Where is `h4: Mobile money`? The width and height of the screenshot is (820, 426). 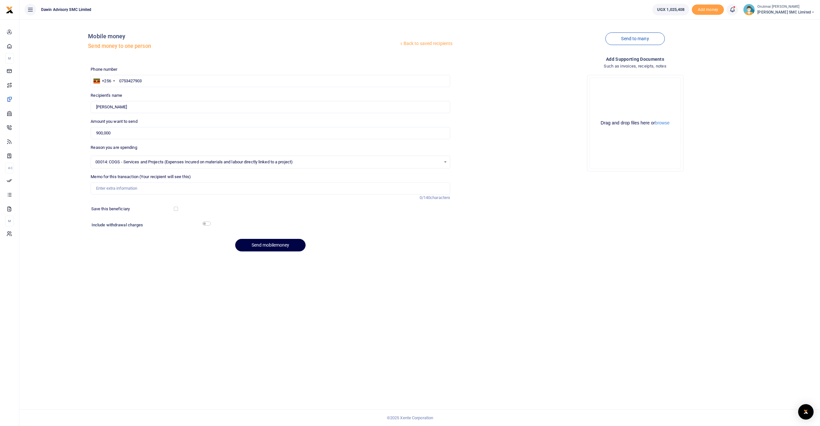
h4: Mobile money is located at coordinates (243, 36).